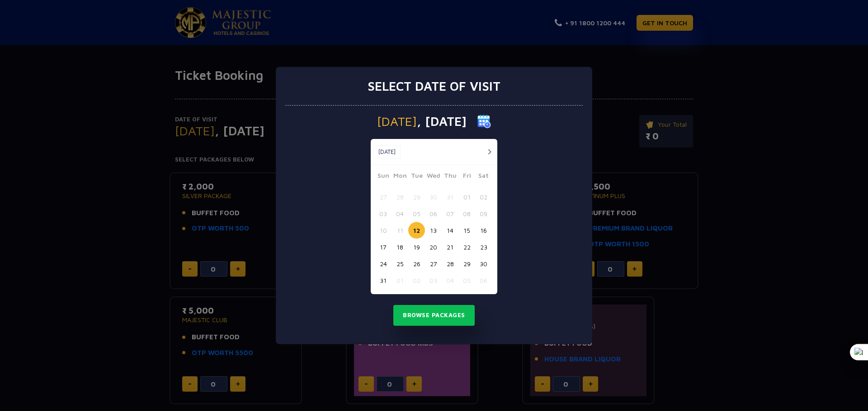  Describe the element at coordinates (383, 177) in the screenshot. I see `span: Sun` at that location.